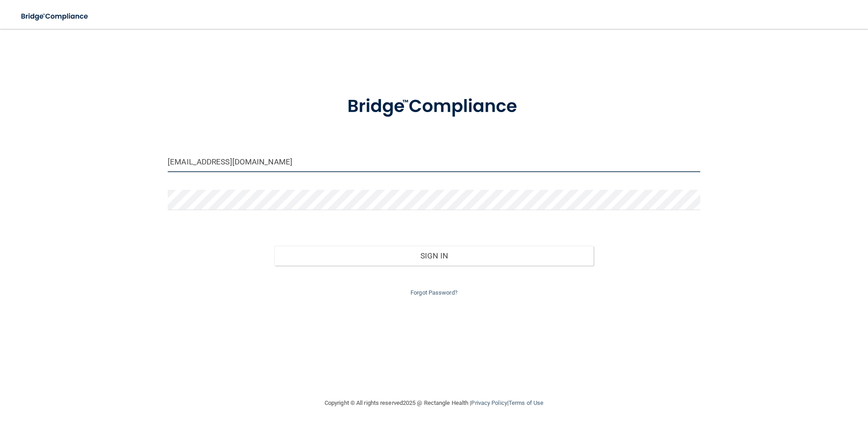 The image size is (868, 427). What do you see at coordinates (434, 403) in the screenshot?
I see `div: Copyright © All rights reserved 2025 @ Rectangle Health | |` at bounding box center [434, 403].